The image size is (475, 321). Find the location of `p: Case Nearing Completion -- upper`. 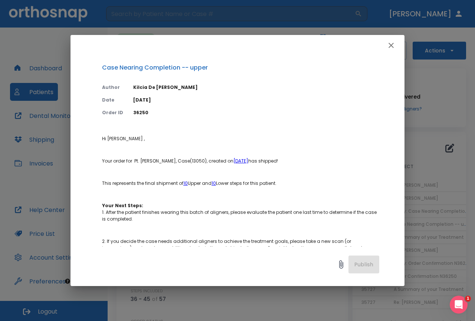

p: Case Nearing Completion -- upper is located at coordinates (241, 68).